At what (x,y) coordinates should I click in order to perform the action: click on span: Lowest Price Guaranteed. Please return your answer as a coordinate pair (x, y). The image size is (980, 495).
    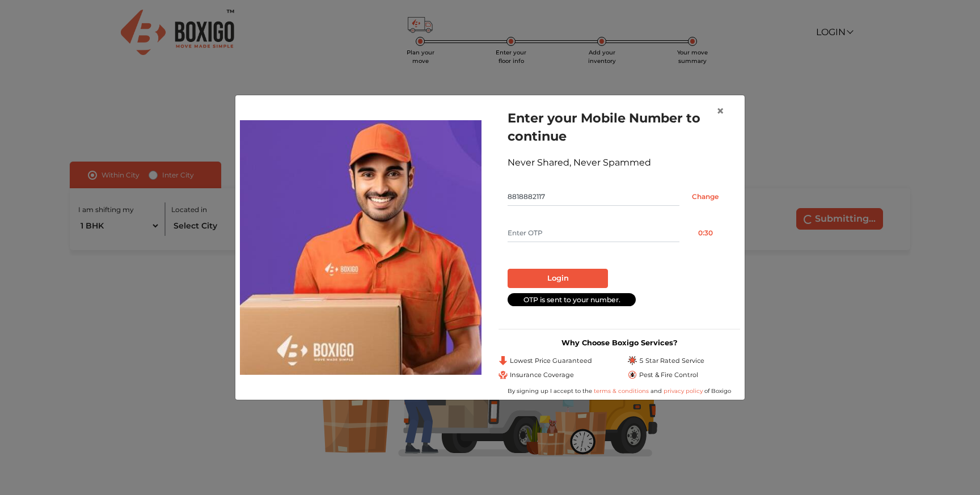
    Looking at the image, I should click on (551, 360).